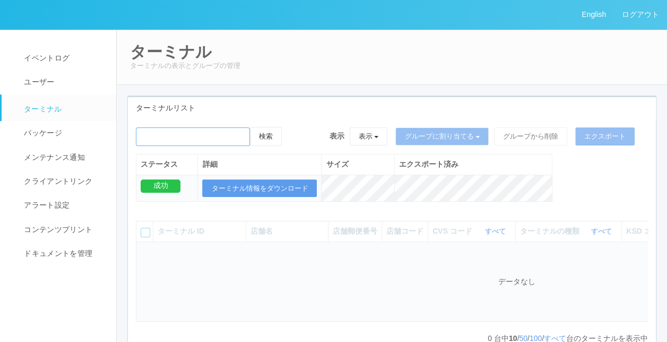  What do you see at coordinates (392, 108) in the screenshot?
I see `div: ターミナルリスト` at bounding box center [392, 108].